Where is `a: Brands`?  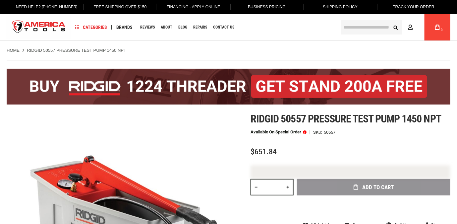
a: Brands is located at coordinates (124, 27).